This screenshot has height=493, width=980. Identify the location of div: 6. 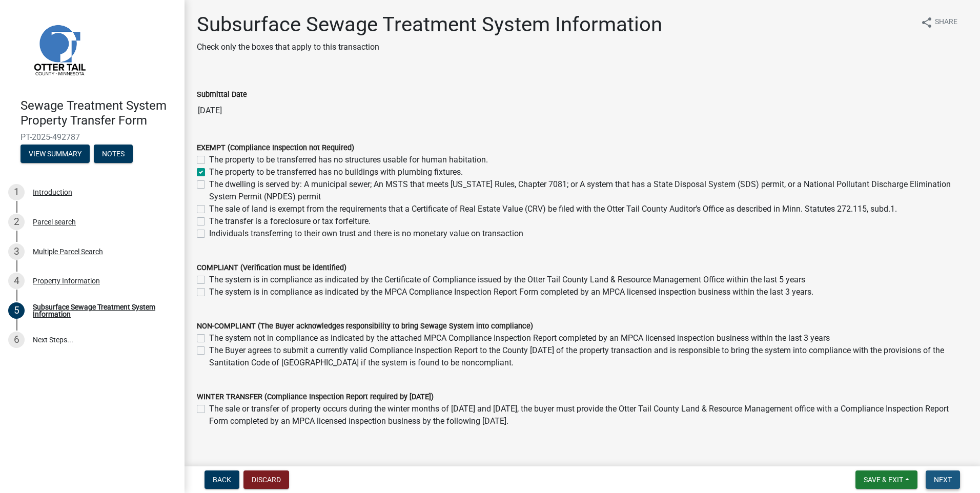
(17, 340).